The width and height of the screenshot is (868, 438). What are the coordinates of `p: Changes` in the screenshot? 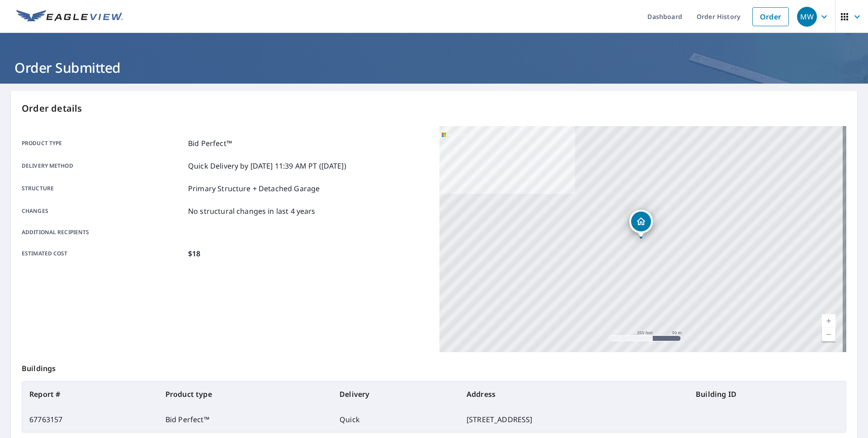 It's located at (103, 211).